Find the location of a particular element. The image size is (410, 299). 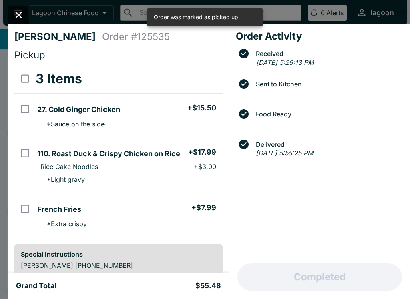

p: Rice Cake Noodles is located at coordinates (69, 167).